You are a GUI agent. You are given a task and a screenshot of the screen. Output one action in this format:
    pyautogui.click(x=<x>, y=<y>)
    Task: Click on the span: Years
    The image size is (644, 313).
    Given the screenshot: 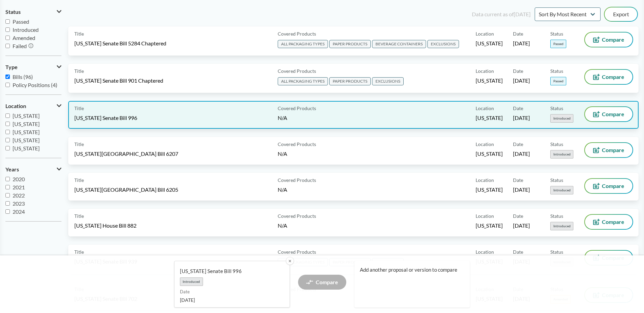 What is the action you would take?
    pyautogui.click(x=12, y=170)
    